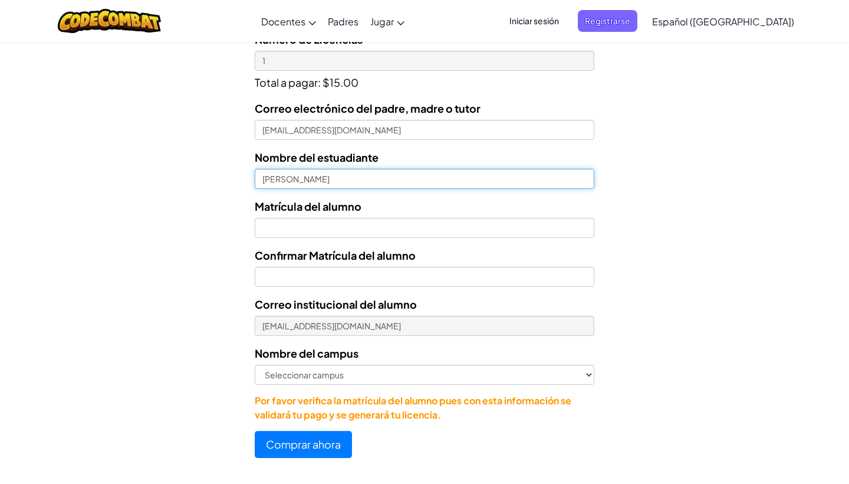  What do you see at coordinates (607, 21) in the screenshot?
I see `button: Registrarse` at bounding box center [607, 21].